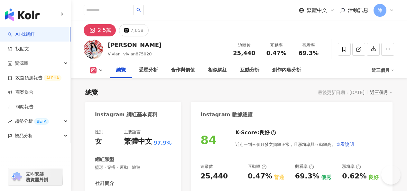 The height and width of the screenshot is (191, 407). Describe the element at coordinates (42, 121) in the screenshot. I see `div: BETA` at that location.